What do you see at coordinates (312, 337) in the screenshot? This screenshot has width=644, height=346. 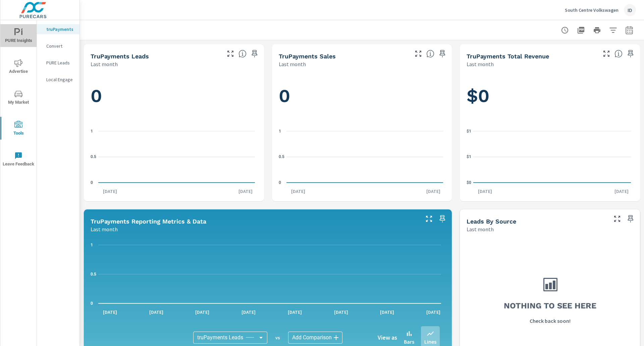 I see `span: Add Comparison` at bounding box center [312, 337].